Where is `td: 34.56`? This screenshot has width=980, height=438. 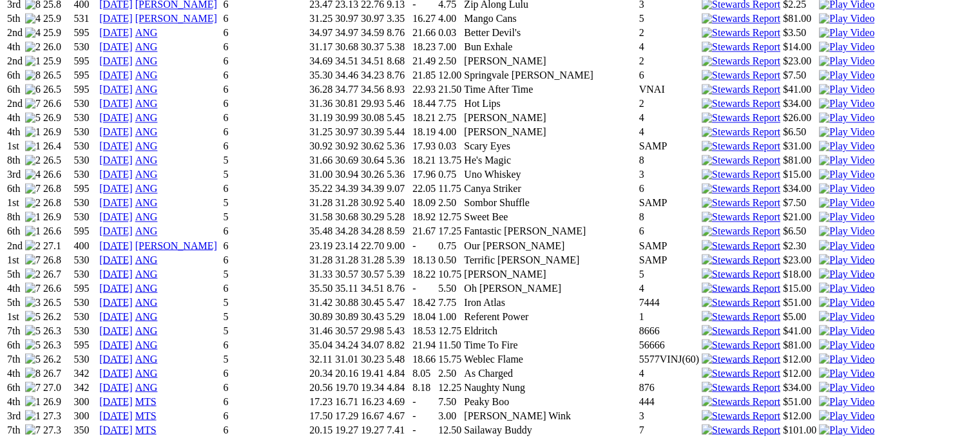 td: 34.56 is located at coordinates (373, 90).